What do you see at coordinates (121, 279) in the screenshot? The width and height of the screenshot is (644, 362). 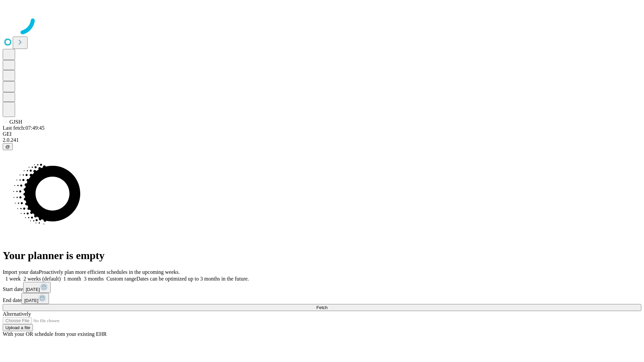 I see `span: Custom range` at bounding box center [121, 279].